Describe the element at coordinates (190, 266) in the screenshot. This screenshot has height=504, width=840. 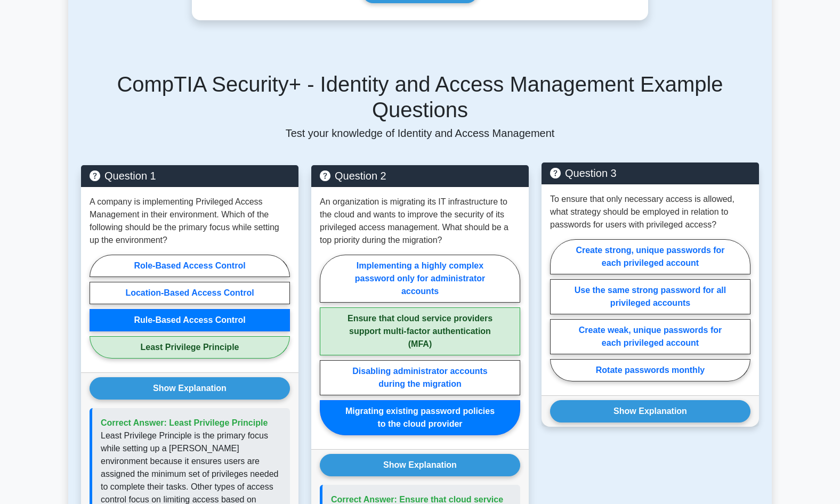
I see `label: Role-Based Access Control` at that location.